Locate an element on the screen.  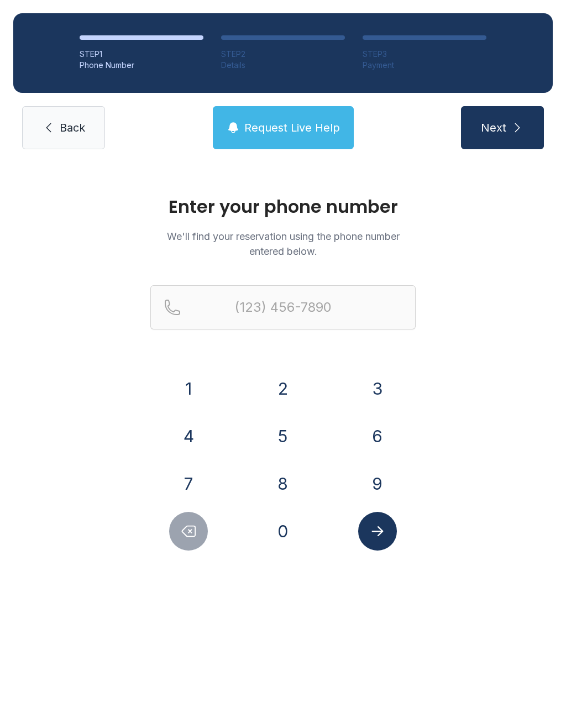
span: Request Live Help is located at coordinates (292, 127).